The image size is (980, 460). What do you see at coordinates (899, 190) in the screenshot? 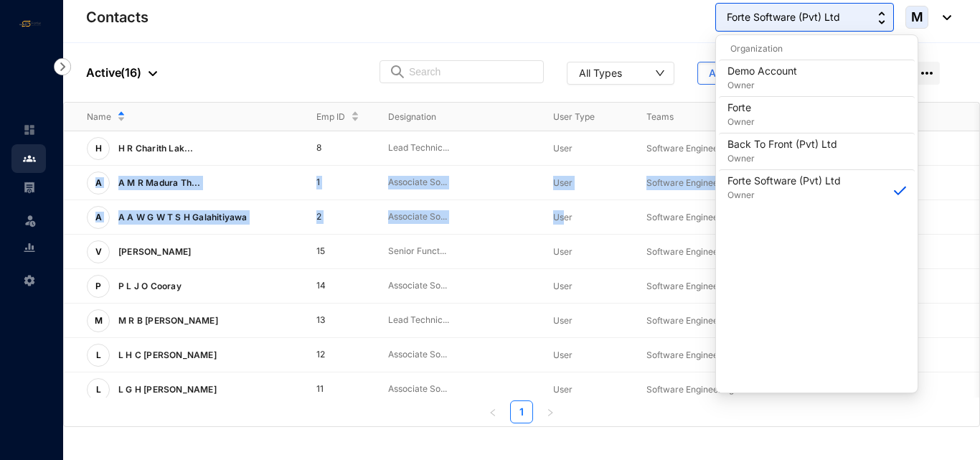
I see `img: blue-correct.187ec8c3ebe1a225110a.svg` at bounding box center [899, 190].